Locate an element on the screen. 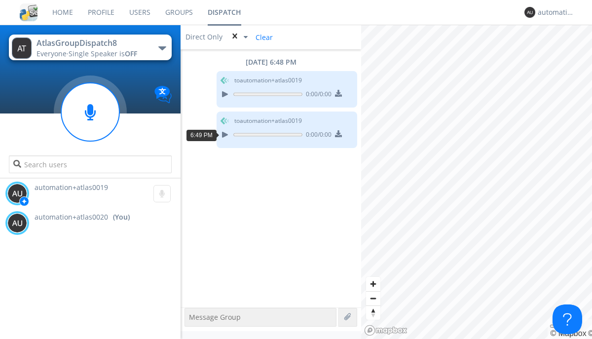  img: cddb5a64eb264b2086981ab96f4c1ba7 is located at coordinates (29, 12).